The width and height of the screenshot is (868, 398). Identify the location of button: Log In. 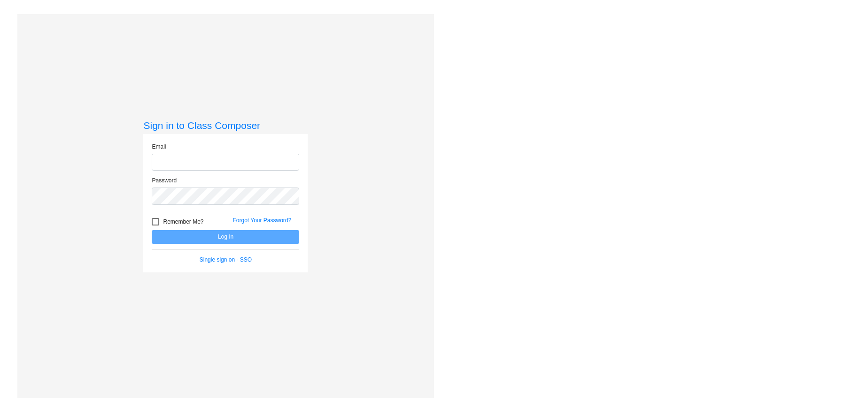
(225, 237).